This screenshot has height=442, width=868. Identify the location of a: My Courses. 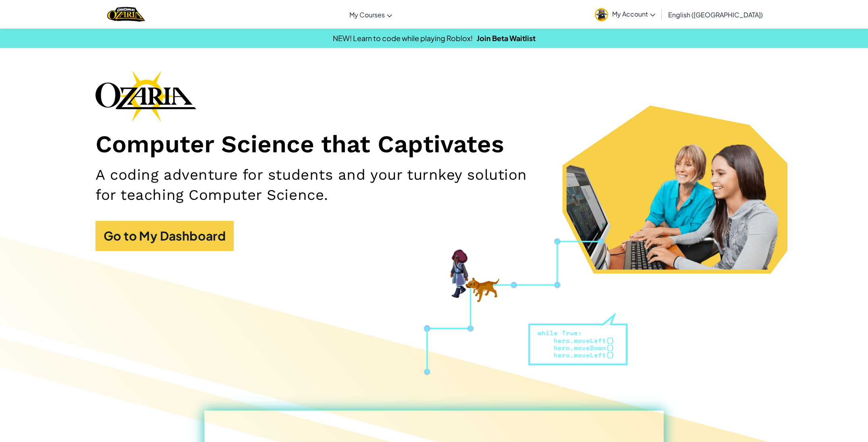
(371, 14).